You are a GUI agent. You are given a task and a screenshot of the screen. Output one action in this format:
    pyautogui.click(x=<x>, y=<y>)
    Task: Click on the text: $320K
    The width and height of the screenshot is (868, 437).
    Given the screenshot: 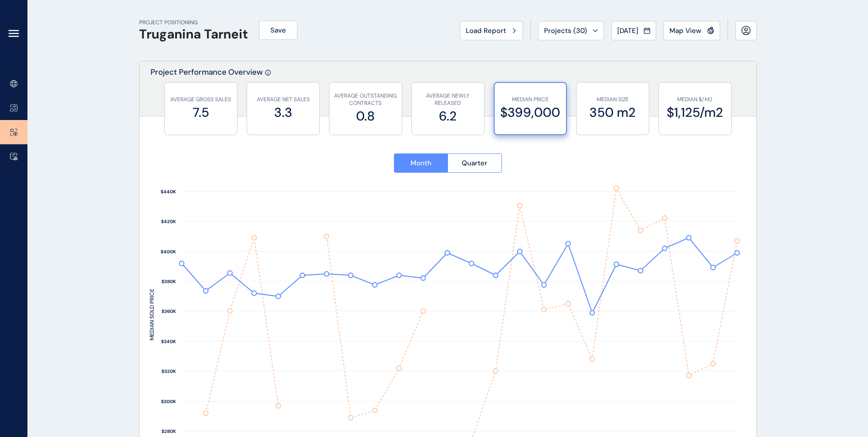 What is the action you would take?
    pyautogui.click(x=169, y=371)
    